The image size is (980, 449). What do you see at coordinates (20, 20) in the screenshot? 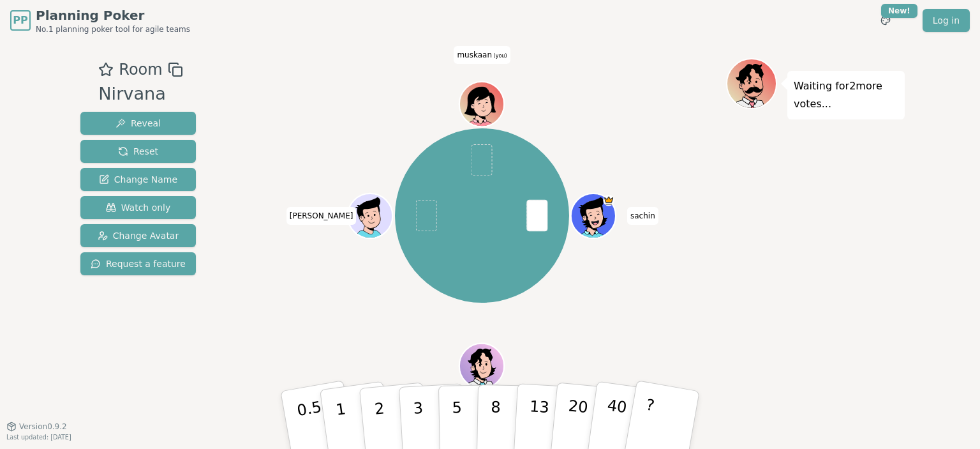
I see `span: PP` at bounding box center [20, 20].